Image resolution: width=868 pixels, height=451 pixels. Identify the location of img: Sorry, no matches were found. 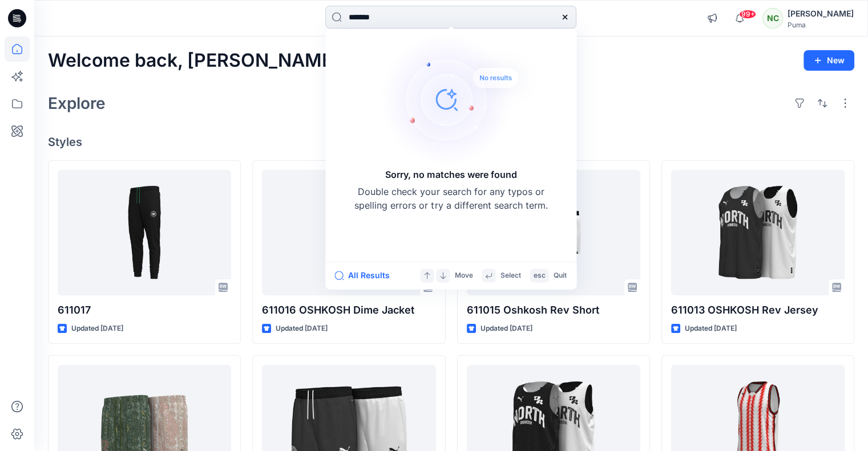
(459, 99).